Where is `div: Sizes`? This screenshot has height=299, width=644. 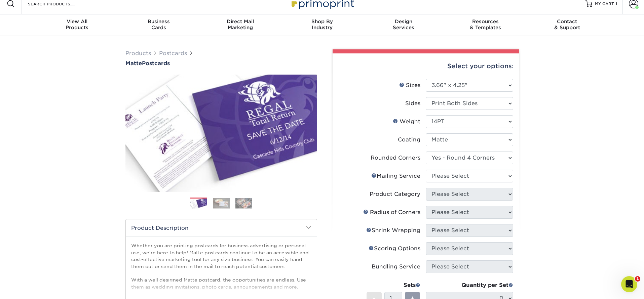 div: Sizes is located at coordinates (409, 85).